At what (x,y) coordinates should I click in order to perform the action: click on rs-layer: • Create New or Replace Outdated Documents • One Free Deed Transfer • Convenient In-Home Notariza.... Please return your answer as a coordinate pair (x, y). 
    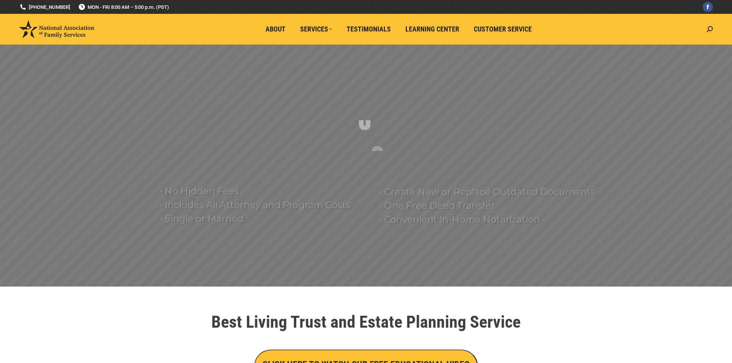
    Looking at the image, I should click on (491, 206).